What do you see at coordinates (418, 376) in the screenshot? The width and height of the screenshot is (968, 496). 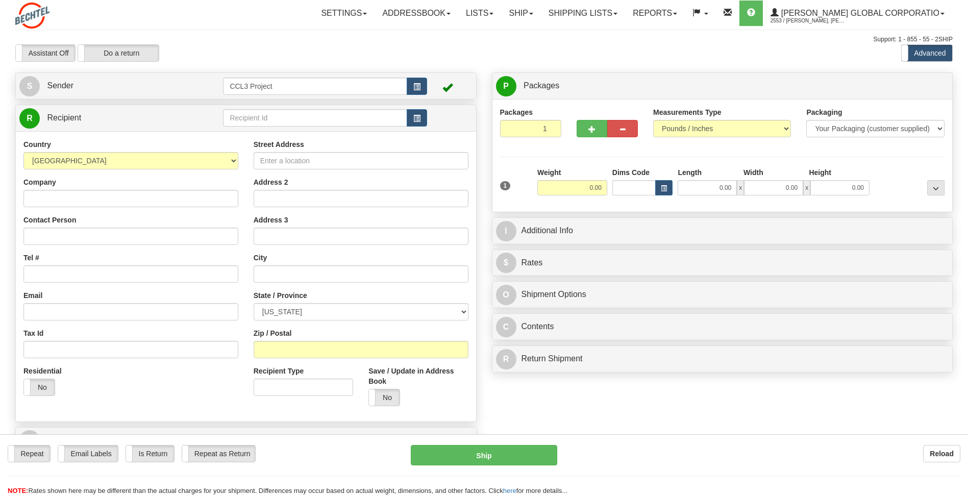 I see `label: Save / Update in Address Book` at bounding box center [418, 376].